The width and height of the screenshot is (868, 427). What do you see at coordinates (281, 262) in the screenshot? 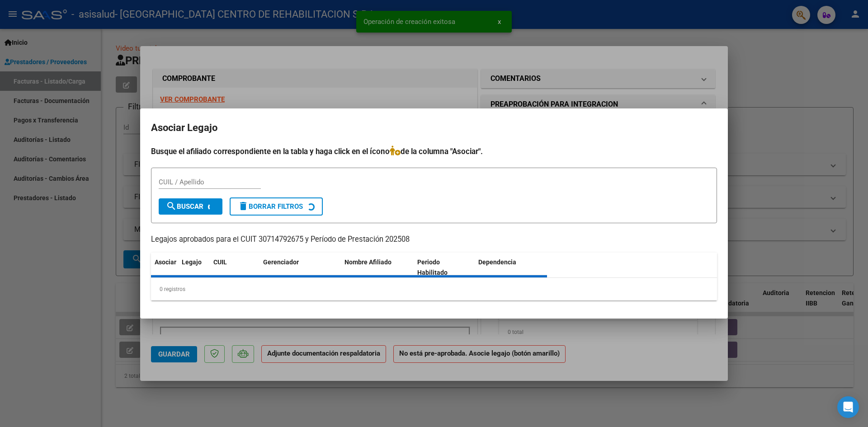
I see `span: Gerenciador` at bounding box center [281, 262].